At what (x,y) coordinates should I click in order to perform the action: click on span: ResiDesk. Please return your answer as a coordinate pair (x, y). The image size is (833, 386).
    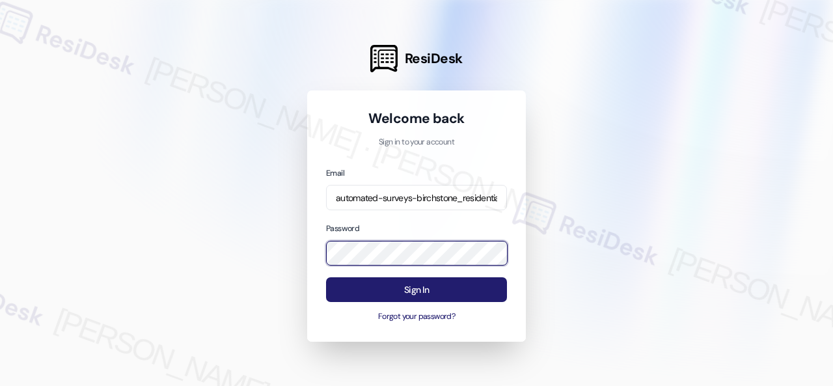
    Looking at the image, I should click on (434, 59).